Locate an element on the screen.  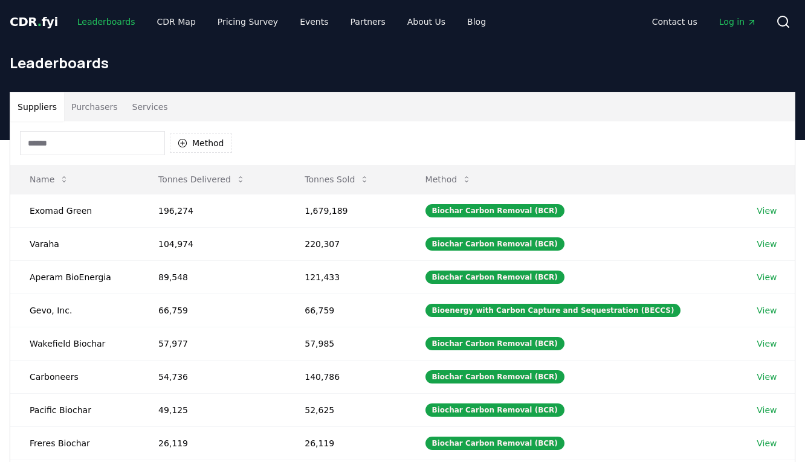
td: Freres Biochar is located at coordinates (74, 443).